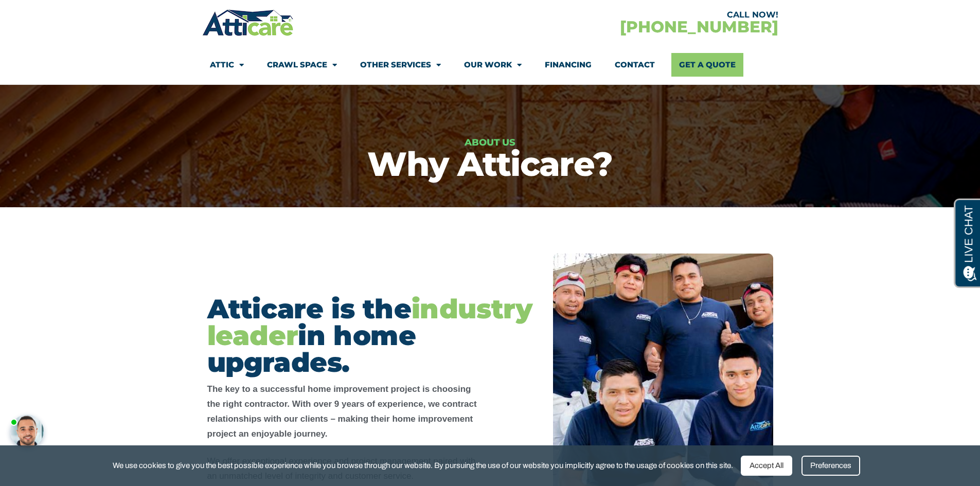  What do you see at coordinates (493, 65) in the screenshot?
I see `a: Our Work` at bounding box center [493, 65].